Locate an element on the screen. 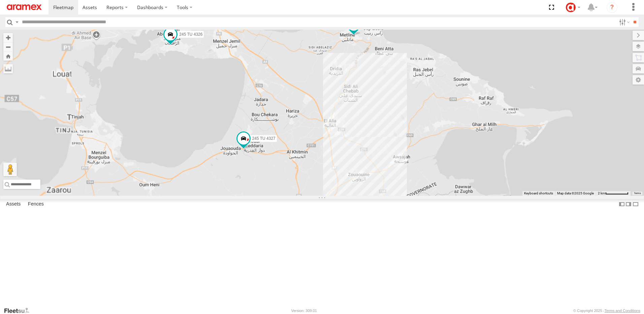  label: Map Settings is located at coordinates (638, 80).